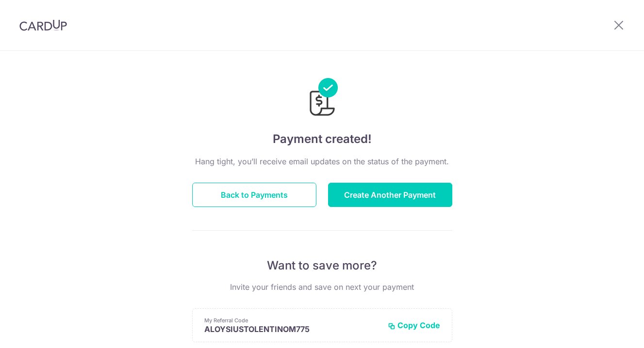 Image resolution: width=644 pixels, height=348 pixels. What do you see at coordinates (43, 25) in the screenshot?
I see `img: CardUp` at bounding box center [43, 25].